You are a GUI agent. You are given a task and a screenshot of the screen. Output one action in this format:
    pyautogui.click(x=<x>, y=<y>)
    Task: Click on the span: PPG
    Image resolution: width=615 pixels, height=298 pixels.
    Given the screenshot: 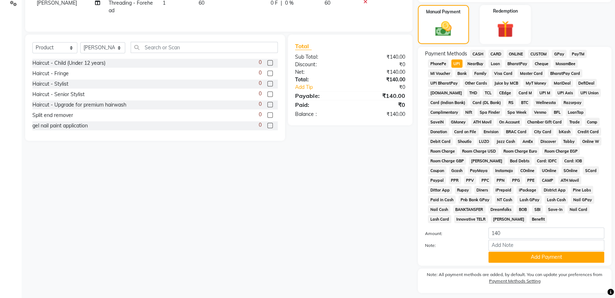 What is the action you would take?
    pyautogui.click(x=516, y=180)
    